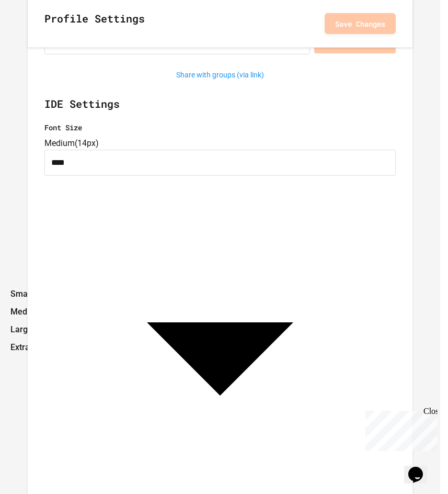  What do you see at coordinates (225, 294) in the screenshot?
I see `li: Small ( 12px )` at bounding box center [225, 294].